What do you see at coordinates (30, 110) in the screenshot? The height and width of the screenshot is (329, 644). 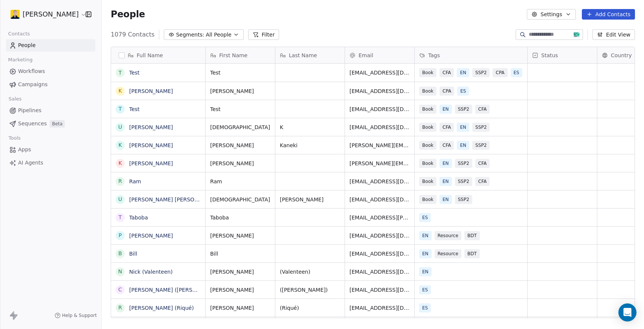 I see `span: Pipelines` at bounding box center [30, 110].